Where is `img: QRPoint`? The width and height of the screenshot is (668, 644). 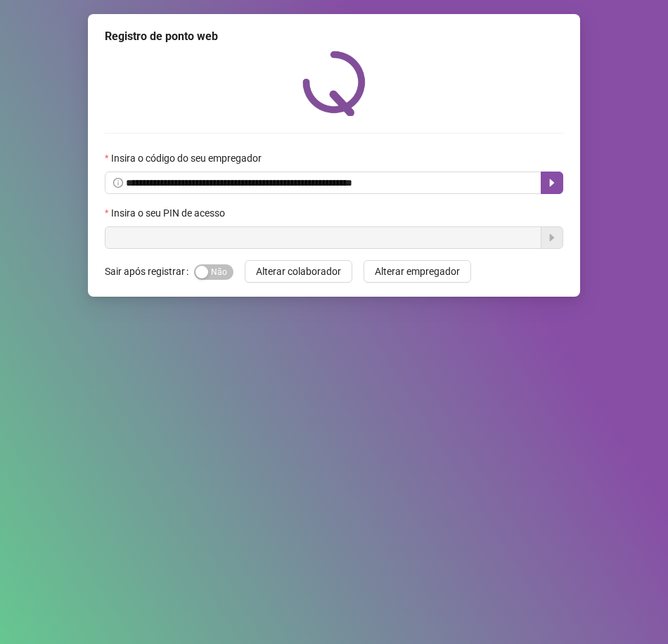
img: QRPoint is located at coordinates (334, 83).